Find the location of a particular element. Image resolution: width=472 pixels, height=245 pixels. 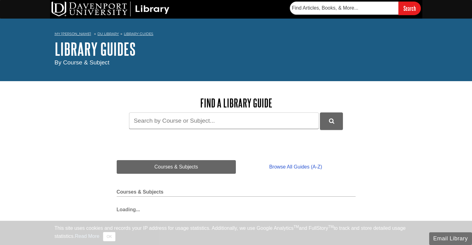

a: Read More is located at coordinates (87, 236).